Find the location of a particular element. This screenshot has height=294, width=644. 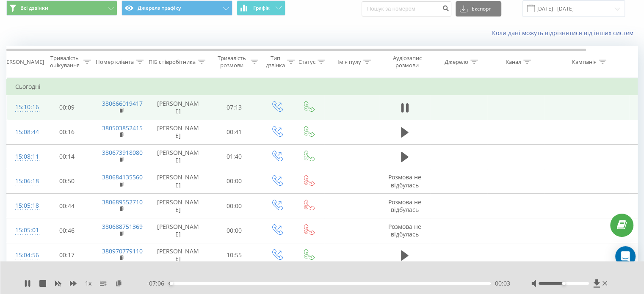

span: Всі дзвінки is located at coordinates (34, 8).